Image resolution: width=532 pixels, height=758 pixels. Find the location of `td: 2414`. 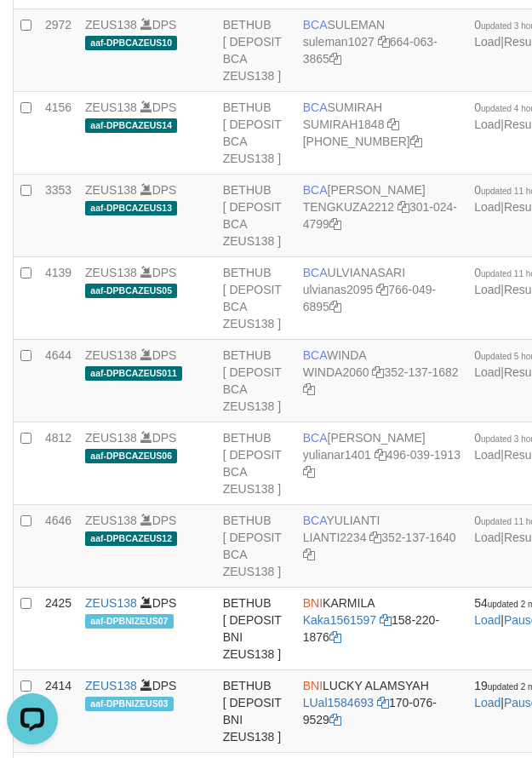

td: 2414 is located at coordinates (58, 711).